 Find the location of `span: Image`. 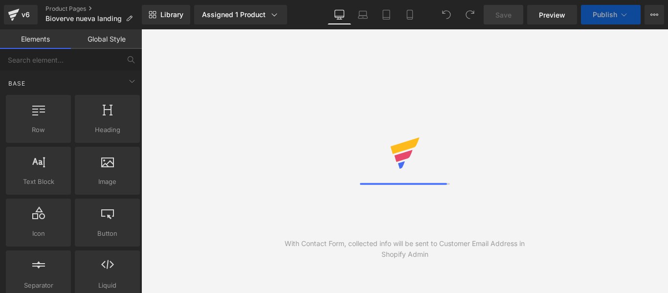

span: Image is located at coordinates (107, 181).